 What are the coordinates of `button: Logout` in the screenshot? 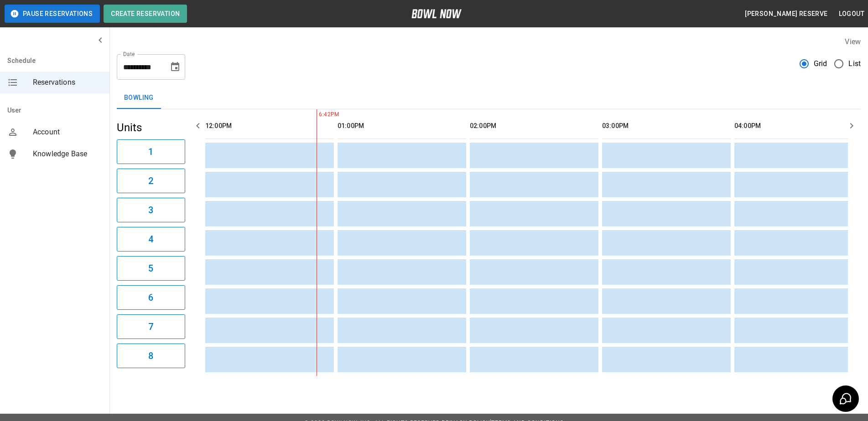 It's located at (852, 14).